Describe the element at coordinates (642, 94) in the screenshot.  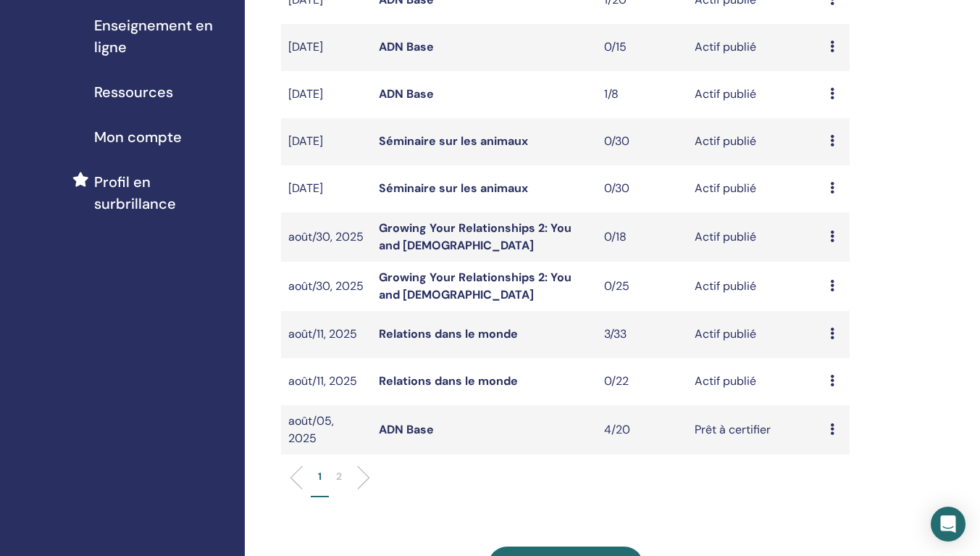
I see `td: 1/8` at that location.